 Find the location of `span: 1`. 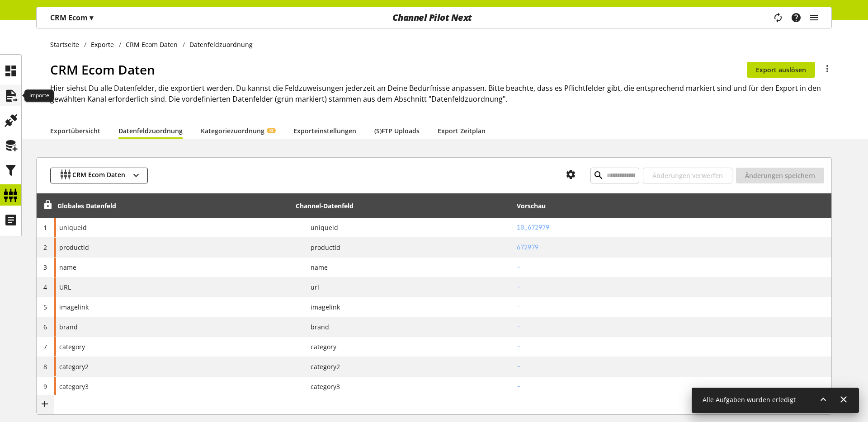

span: 1 is located at coordinates (45, 227).